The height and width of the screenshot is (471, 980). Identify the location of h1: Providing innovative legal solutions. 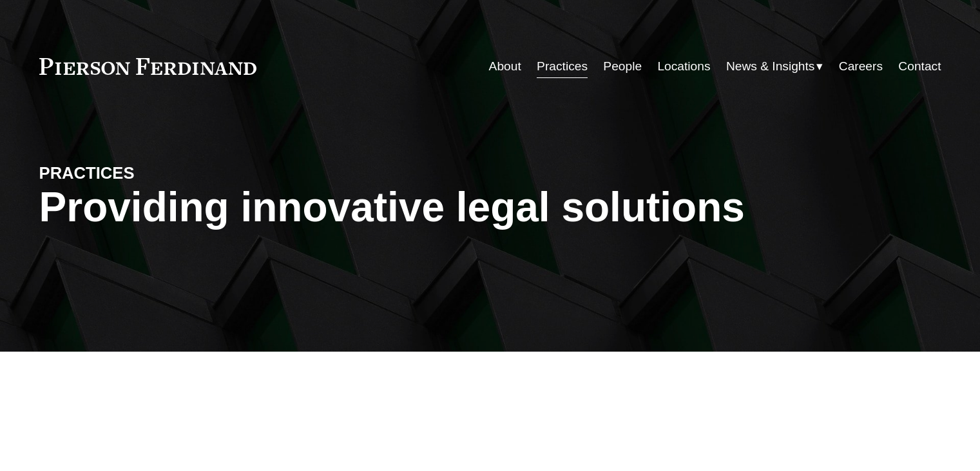
(491, 207).